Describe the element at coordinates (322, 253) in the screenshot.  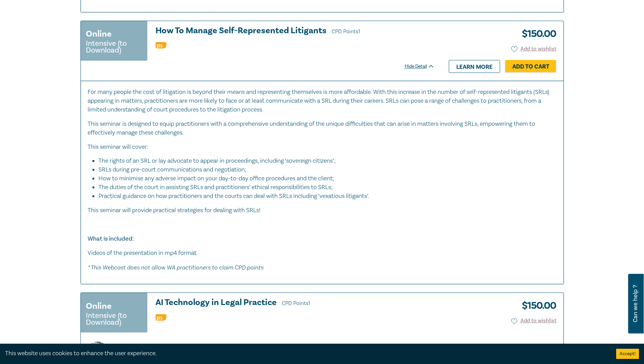
I see `p: Videos of the presentation in mp4 format.` at that location.